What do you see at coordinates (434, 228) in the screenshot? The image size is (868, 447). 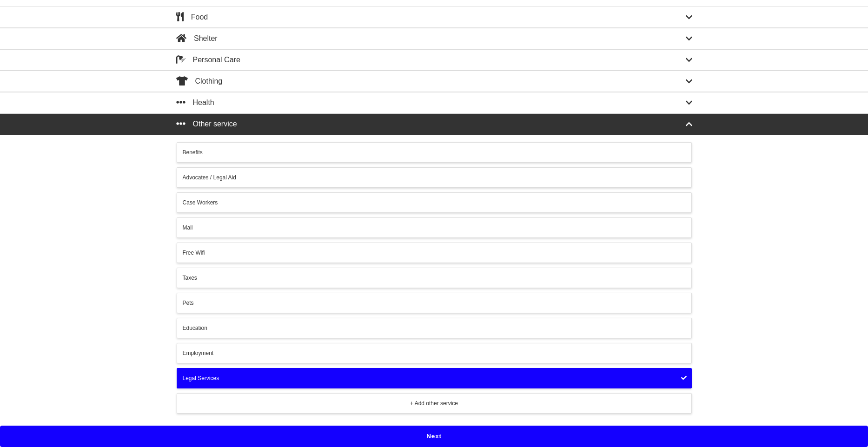 I see `div: Mail` at bounding box center [434, 228].